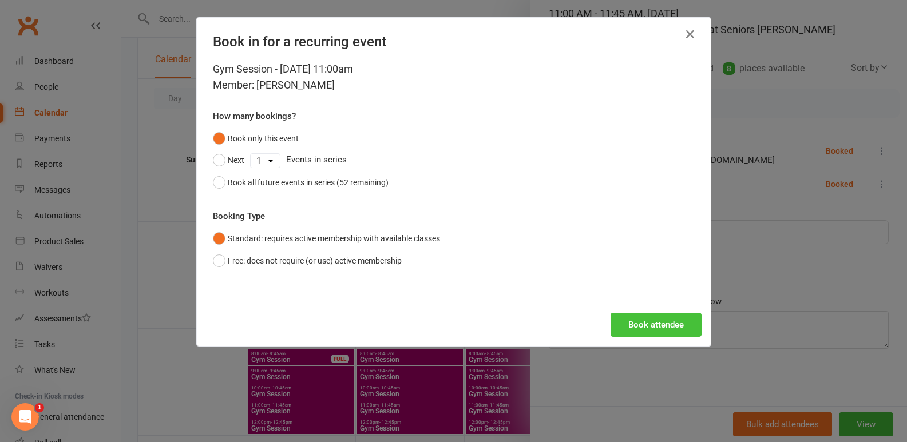 The width and height of the screenshot is (907, 442). What do you see at coordinates (254, 116) in the screenshot?
I see `label: How many bookings?` at bounding box center [254, 116].